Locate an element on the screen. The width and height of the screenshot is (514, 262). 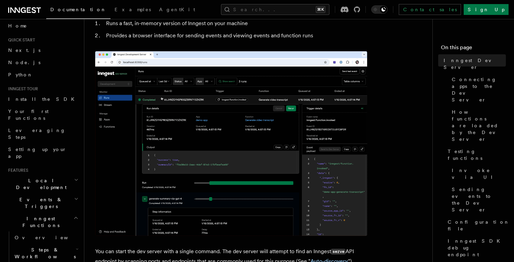
span: Quick start is located at coordinates (20, 40).